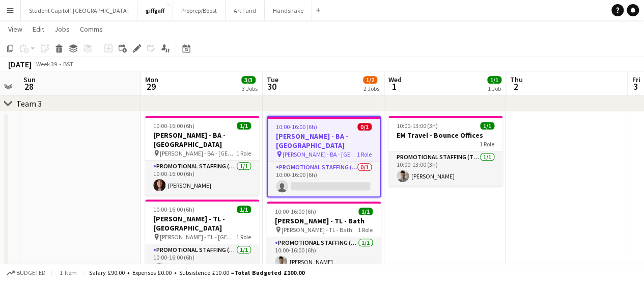  Describe the element at coordinates (62, 29) in the screenshot. I see `span: Jobs` at that location.